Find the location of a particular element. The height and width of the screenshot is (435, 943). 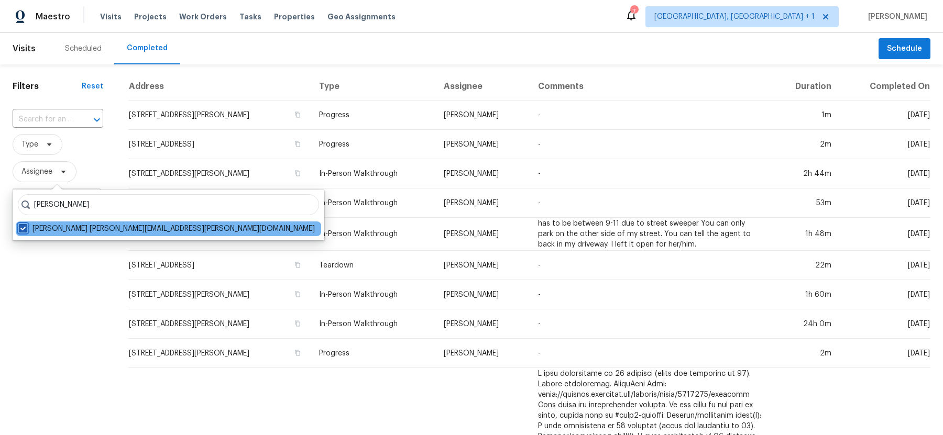

div: 7 is located at coordinates (634, 12).